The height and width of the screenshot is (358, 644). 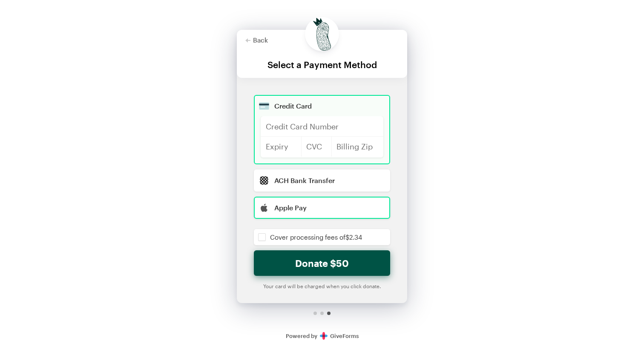 What do you see at coordinates (322, 64) in the screenshot?
I see `div: Select a Payment Method` at bounding box center [322, 64].